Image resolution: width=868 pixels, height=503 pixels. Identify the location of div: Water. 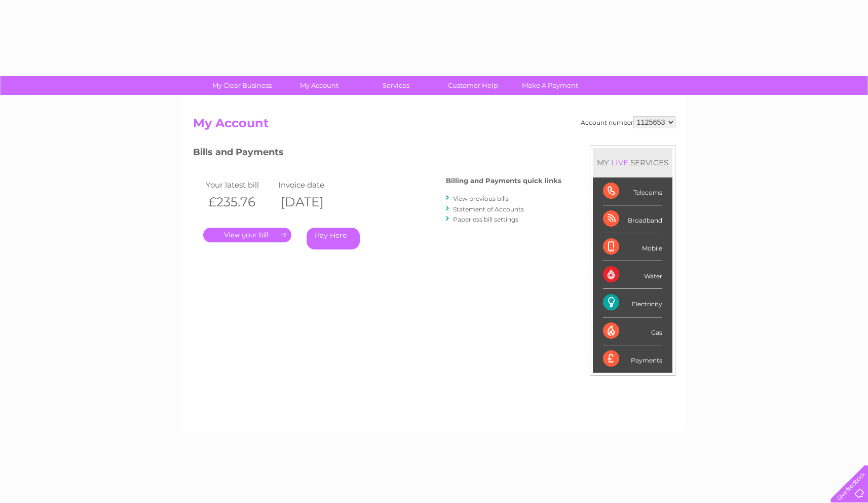
(633, 275).